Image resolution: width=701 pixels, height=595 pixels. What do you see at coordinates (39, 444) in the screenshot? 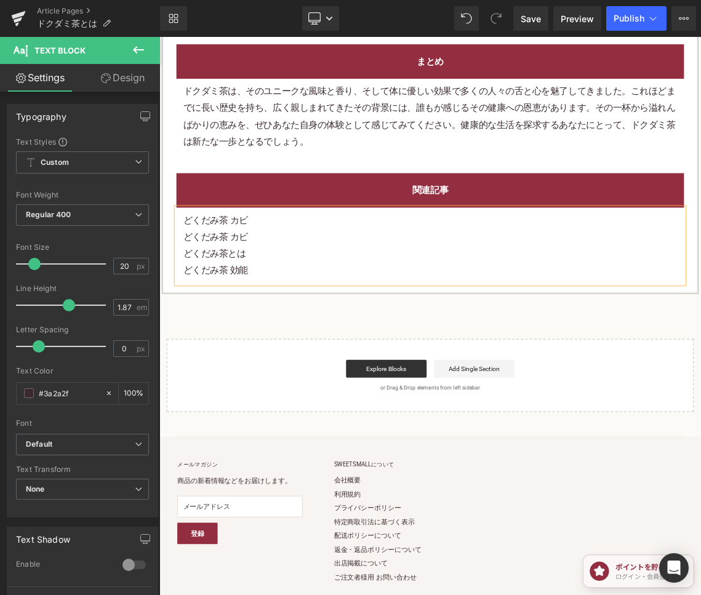
I see `i: Default` at bounding box center [39, 444].